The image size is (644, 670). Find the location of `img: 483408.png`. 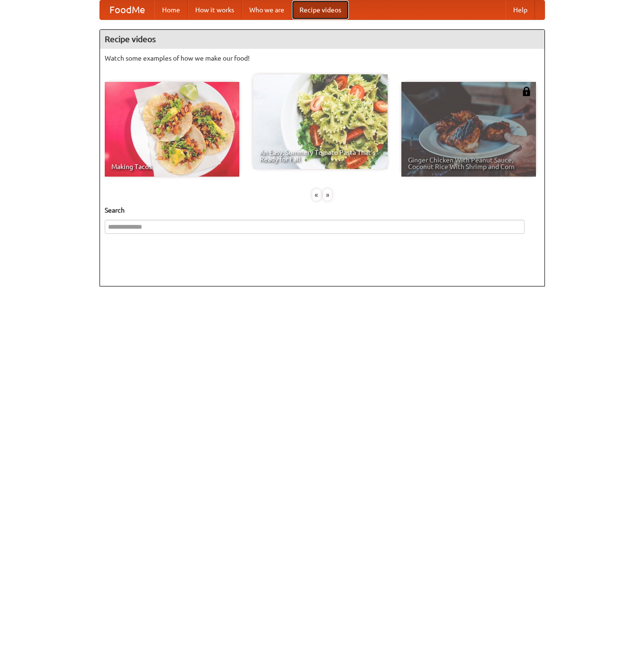

img: 483408.png is located at coordinates (527, 92).